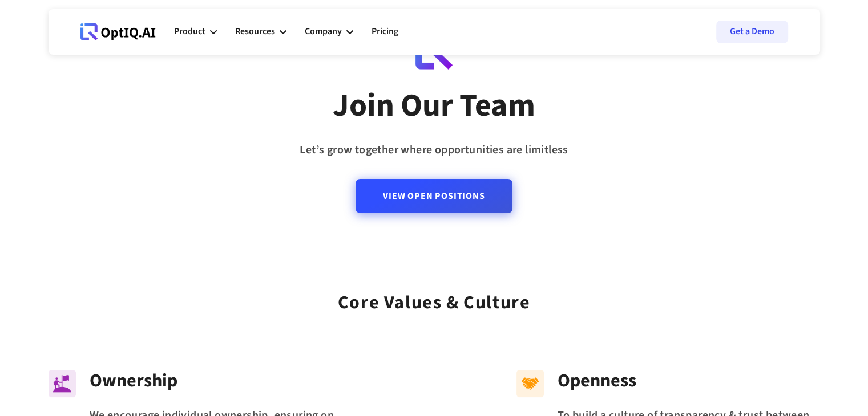 The image size is (868, 416). Describe the element at coordinates (118, 32) in the screenshot. I see `a: Webflow Homepage` at that location.